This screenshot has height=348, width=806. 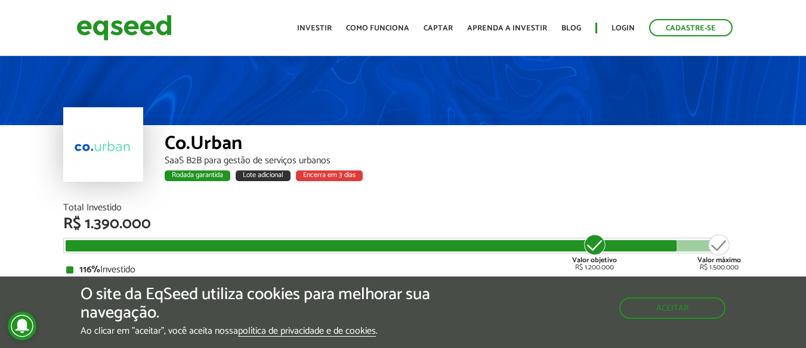 What do you see at coordinates (329, 176) in the screenshot?
I see `div: Encerra em 3 dias` at bounding box center [329, 176].